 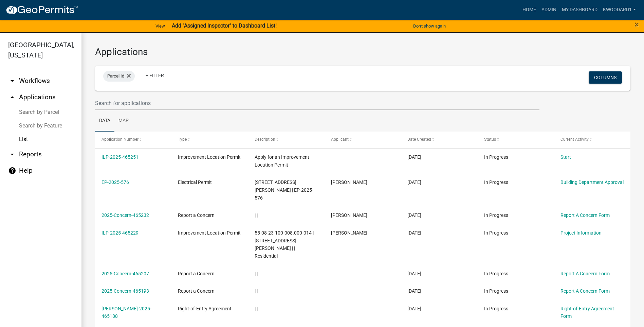 What do you see at coordinates (349, 215) in the screenshot?
I see `span: Charlie Wilson` at bounding box center [349, 215].